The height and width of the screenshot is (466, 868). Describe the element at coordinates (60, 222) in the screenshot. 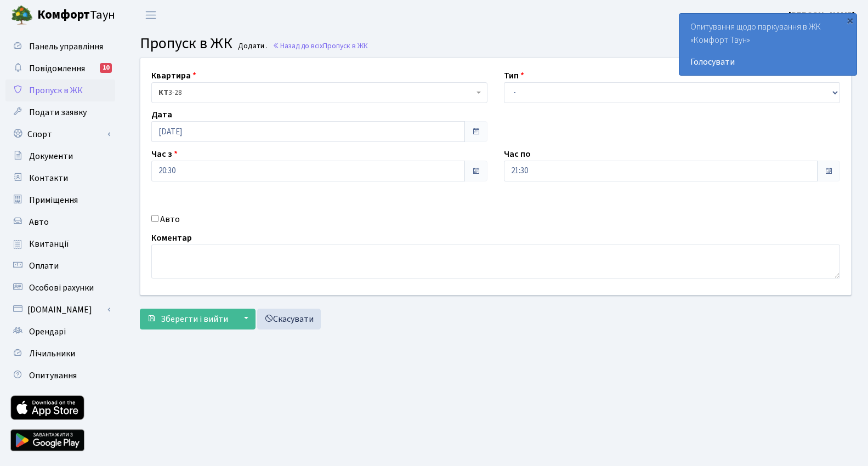

I see `a: Авто` at that location.